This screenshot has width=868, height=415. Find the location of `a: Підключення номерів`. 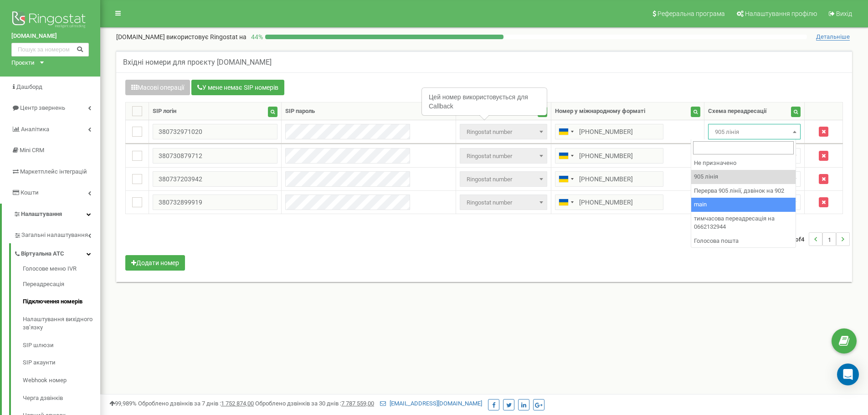

a: Підключення номерів is located at coordinates (61, 302).